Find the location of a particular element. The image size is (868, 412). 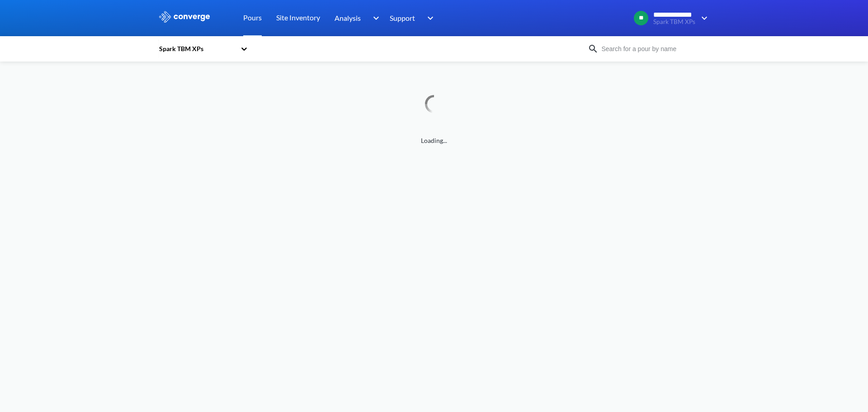

img: logo_ewhite.svg is located at coordinates (184, 16).